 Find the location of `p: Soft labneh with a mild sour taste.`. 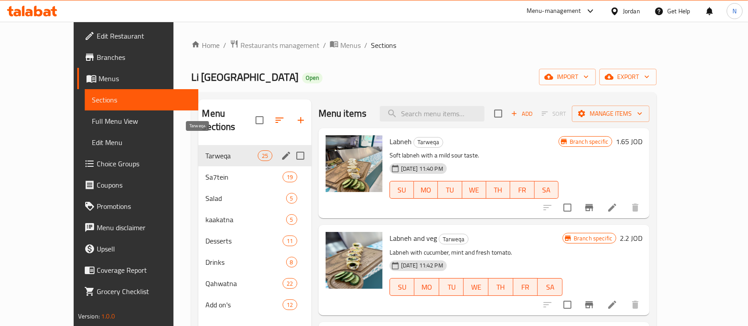

p: Soft labneh with a mild sour taste. is located at coordinates (474, 155).